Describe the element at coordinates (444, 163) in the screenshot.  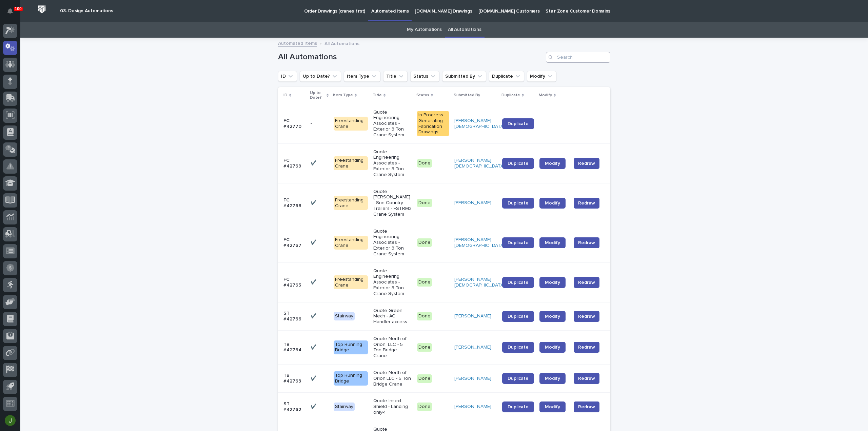
I see `tr: FC #42769✔️✔️ Freestanding CraneQuote Engineering Associates - Exterior 3 Ton Crane SystemDone[PE...` at that location.